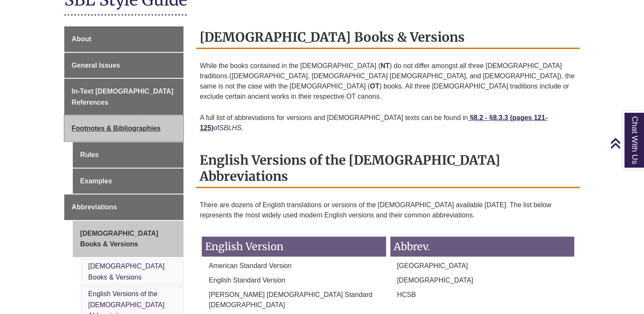 The image size is (644, 314). Describe the element at coordinates (124, 39) in the screenshot. I see `a: About` at that location.